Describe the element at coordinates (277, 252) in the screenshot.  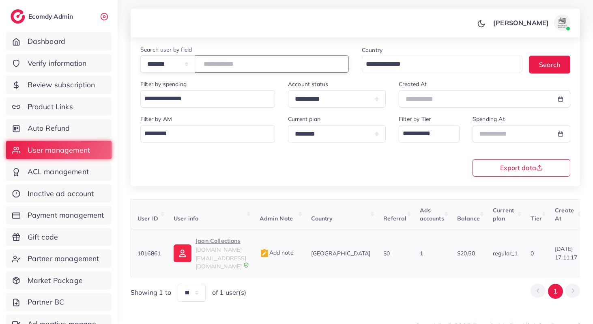
I see `span: Add note` at that location.